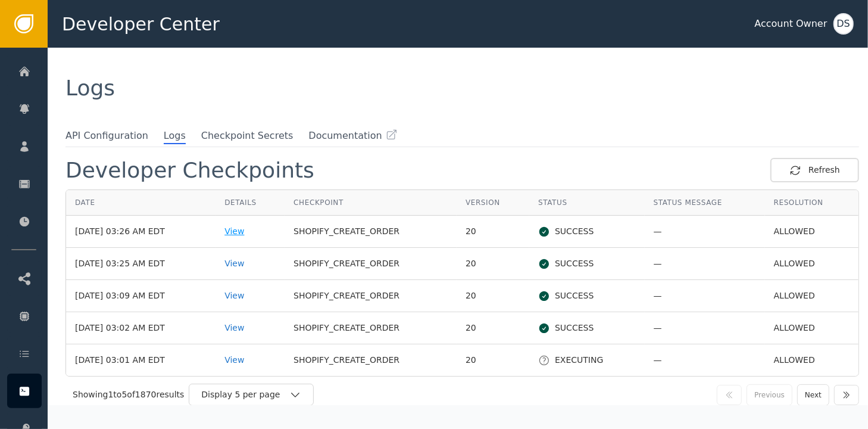  What do you see at coordinates (245, 394) in the screenshot?
I see `div: Display 5 per page` at bounding box center [245, 394].